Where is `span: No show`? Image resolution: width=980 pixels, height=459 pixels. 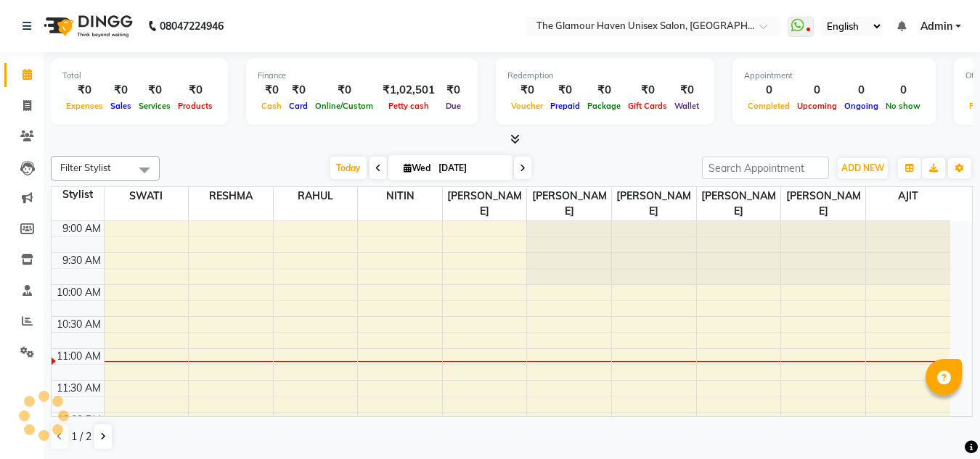
span: No show is located at coordinates (903, 106).